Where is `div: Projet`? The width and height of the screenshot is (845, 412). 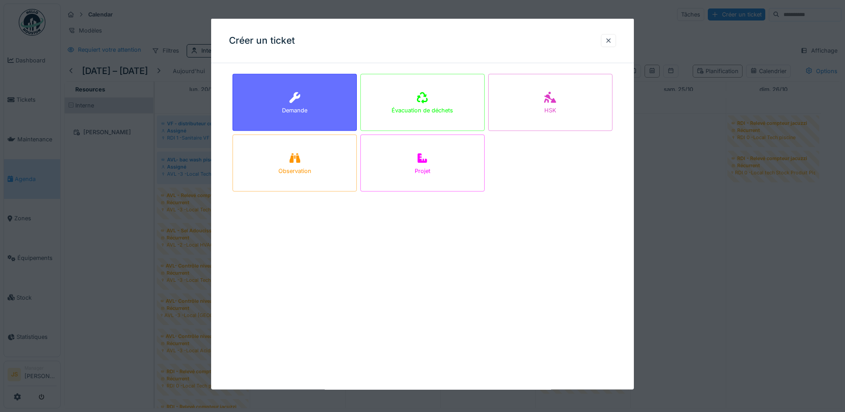
div: Projet is located at coordinates (422, 171).